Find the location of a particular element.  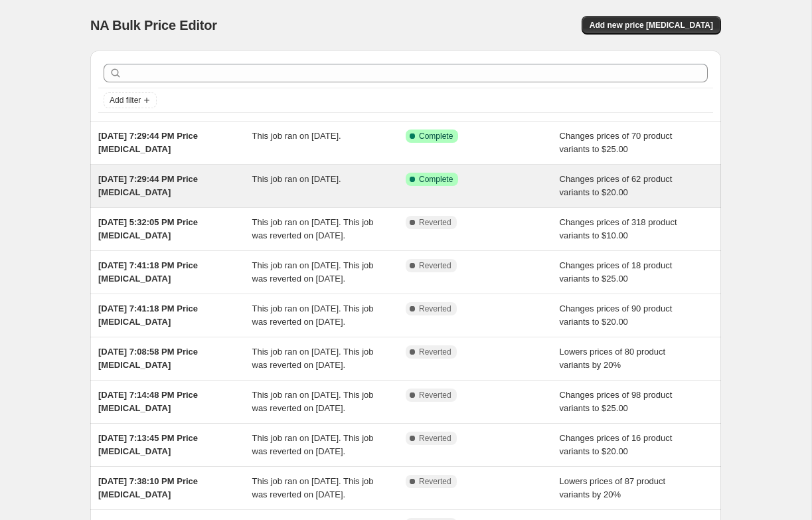

span: Lowers prices of 80 product variants by 20% is located at coordinates (613, 358).